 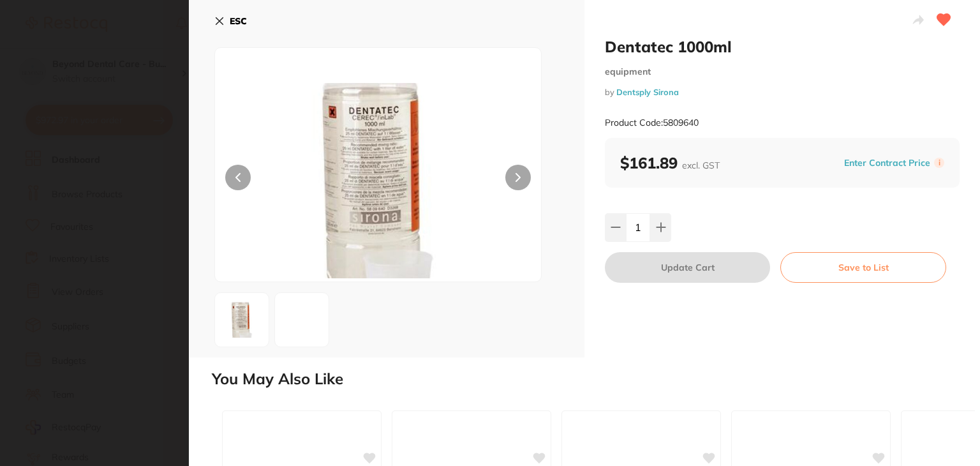 What do you see at coordinates (687, 267) in the screenshot?
I see `button: Update Cart` at bounding box center [687, 267].